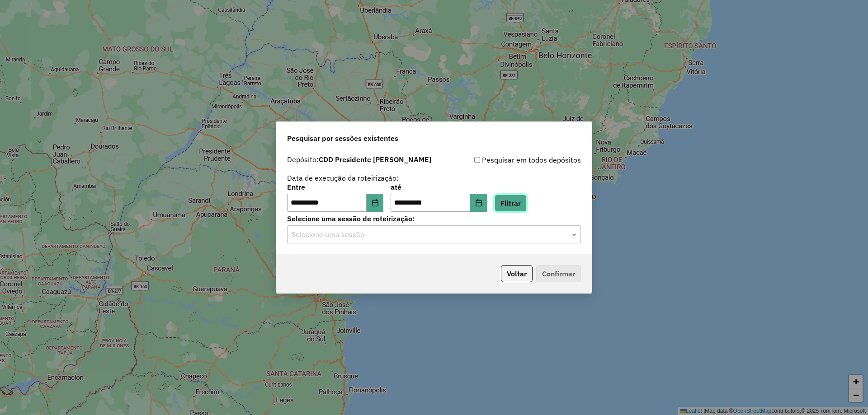 This screenshot has width=868, height=415. What do you see at coordinates (439, 187) in the screenshot?
I see `label: até` at bounding box center [439, 187].